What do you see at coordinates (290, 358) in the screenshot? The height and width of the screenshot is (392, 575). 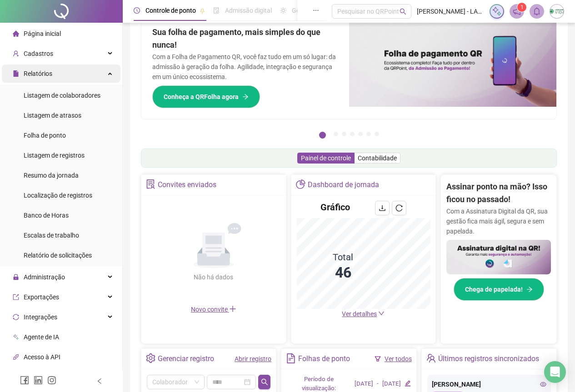 I see `span: file-text` at bounding box center [290, 358].